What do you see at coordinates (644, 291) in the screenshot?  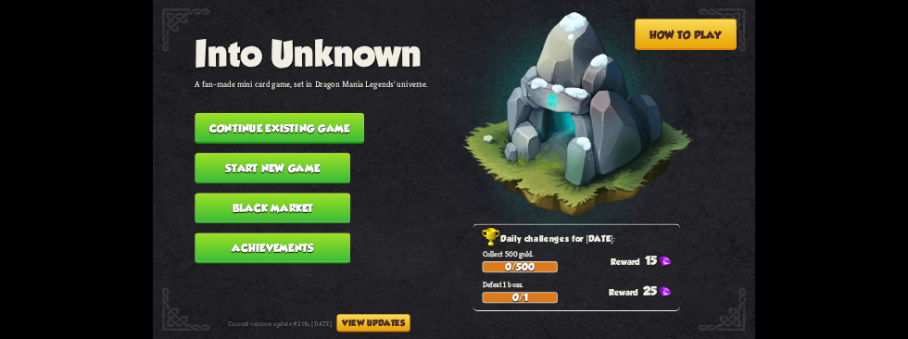 I see `div: 25` at bounding box center [644, 291].